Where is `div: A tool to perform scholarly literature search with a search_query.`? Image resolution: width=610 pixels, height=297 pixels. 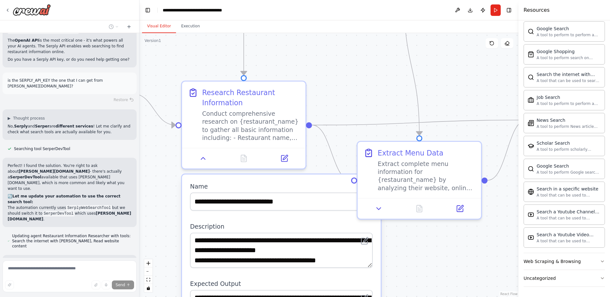 div: A tool to perform scholarly literature search with a search_query. is located at coordinates (568, 149).